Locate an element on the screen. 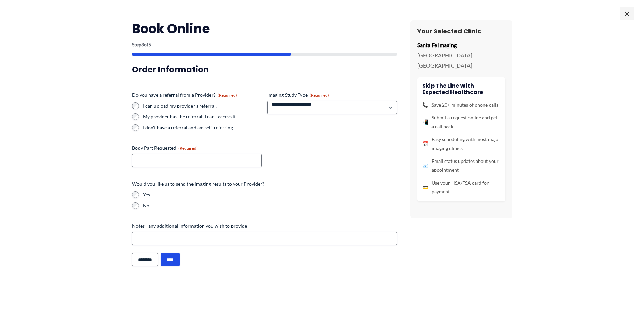 The width and height of the screenshot is (644, 321). li: Email status updates about your appointment is located at coordinates (461, 166).